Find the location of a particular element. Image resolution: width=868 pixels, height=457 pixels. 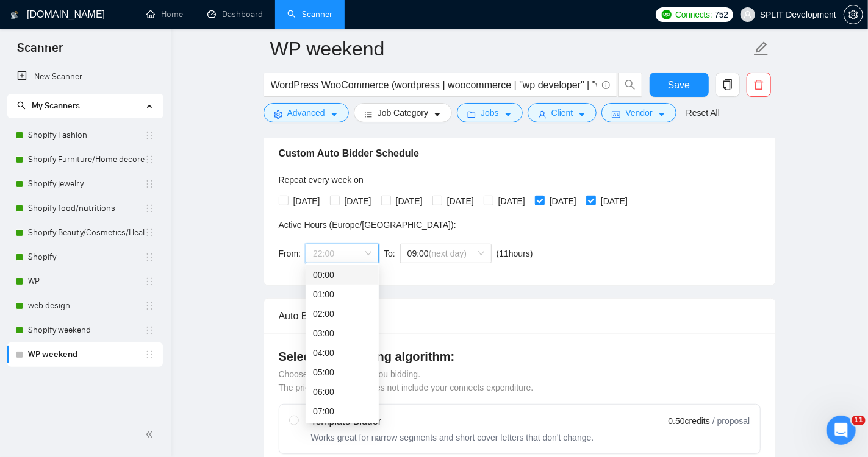

span: Jobs is located at coordinates (490, 113).